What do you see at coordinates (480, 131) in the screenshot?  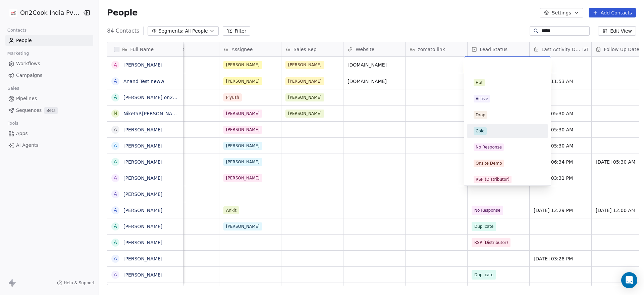 I see `div: Cold` at bounding box center [480, 131].